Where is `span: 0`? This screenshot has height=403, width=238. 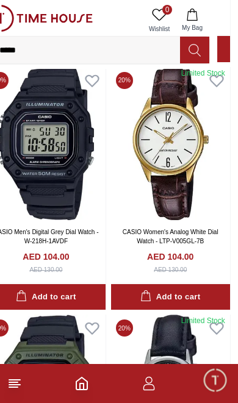
span: 0 is located at coordinates (167, 10).